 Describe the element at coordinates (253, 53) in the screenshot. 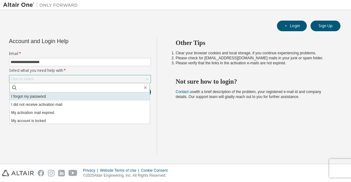

I see `li: Clear your browser cookies and local storage, if you continue experiencing problems.` at that location.